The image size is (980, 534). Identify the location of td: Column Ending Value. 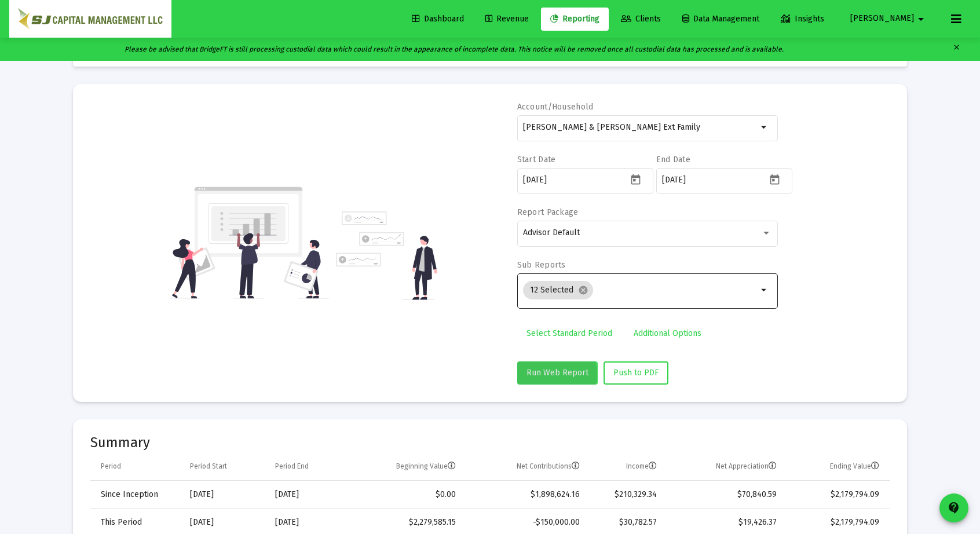
(837, 467).